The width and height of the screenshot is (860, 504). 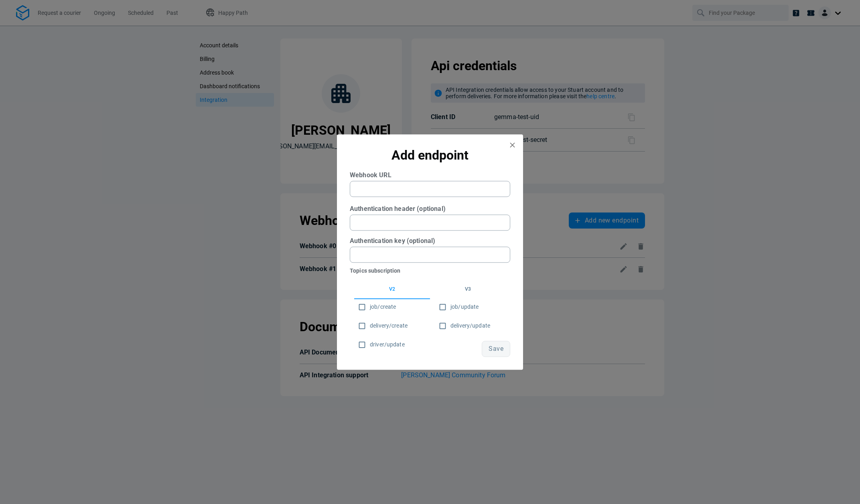 What do you see at coordinates (392, 290) in the screenshot?
I see `button: v2` at bounding box center [392, 290].